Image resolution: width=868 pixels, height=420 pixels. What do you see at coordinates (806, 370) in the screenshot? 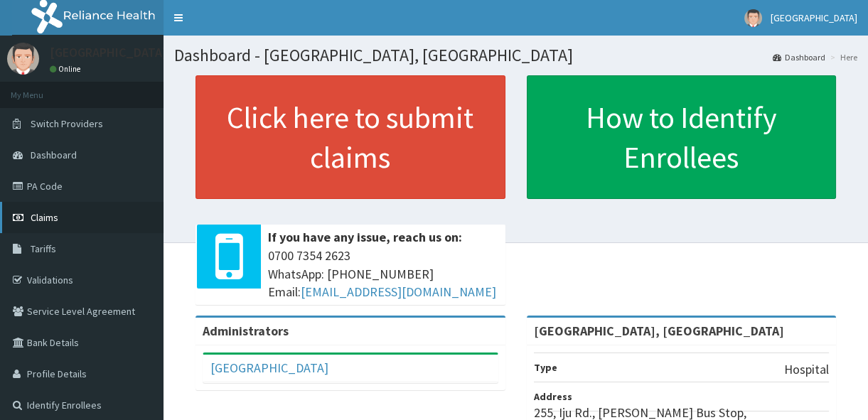
I see `p: Hospital` at bounding box center [806, 370].